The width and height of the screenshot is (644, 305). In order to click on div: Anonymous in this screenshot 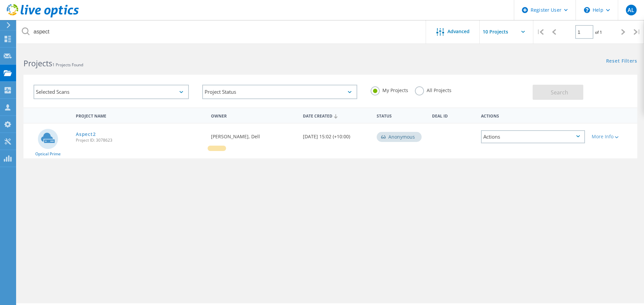, I will do `click(400, 137)`.